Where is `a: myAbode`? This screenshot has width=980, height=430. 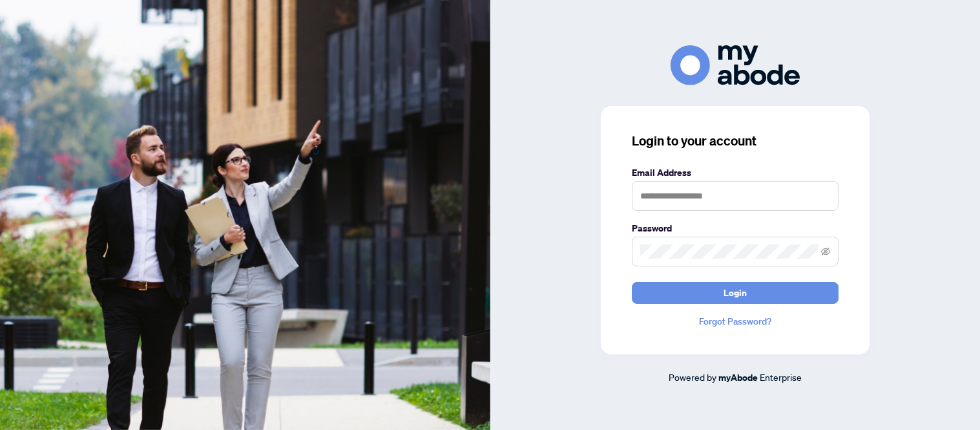 a: myAbode is located at coordinates (738, 378).